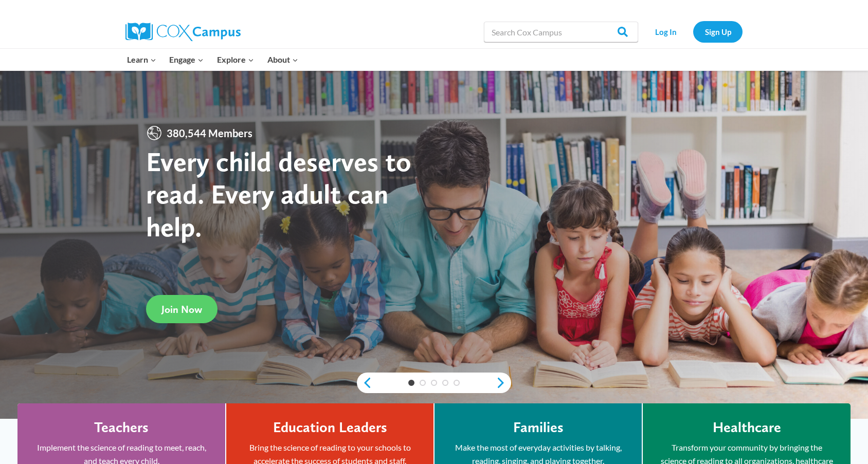 Image resolution: width=868 pixels, height=464 pixels. Describe the element at coordinates (692, 32) in the screenshot. I see `nav: Secondary Navigation` at that location.